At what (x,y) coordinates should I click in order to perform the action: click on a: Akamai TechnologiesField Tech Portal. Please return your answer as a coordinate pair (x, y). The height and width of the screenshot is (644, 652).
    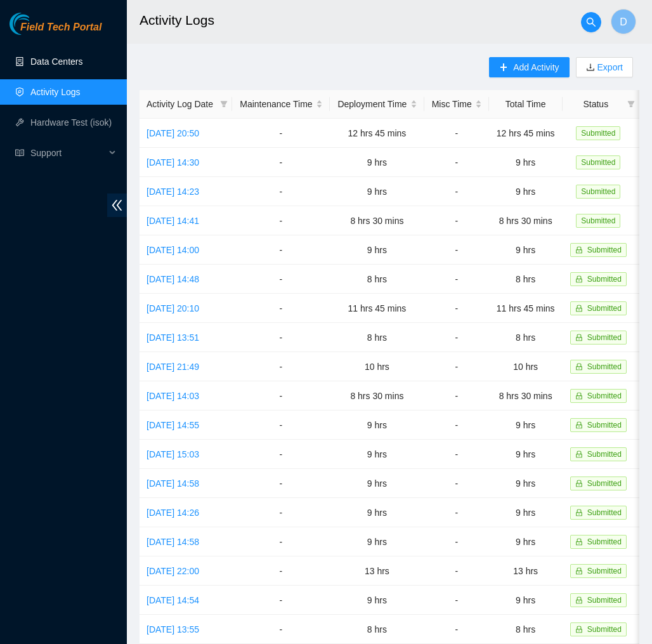
    Looking at the image, I should click on (55, 31).